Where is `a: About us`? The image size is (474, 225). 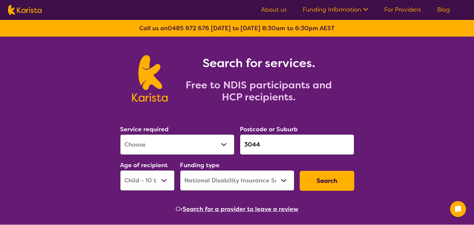
a: About us is located at coordinates (274, 10).